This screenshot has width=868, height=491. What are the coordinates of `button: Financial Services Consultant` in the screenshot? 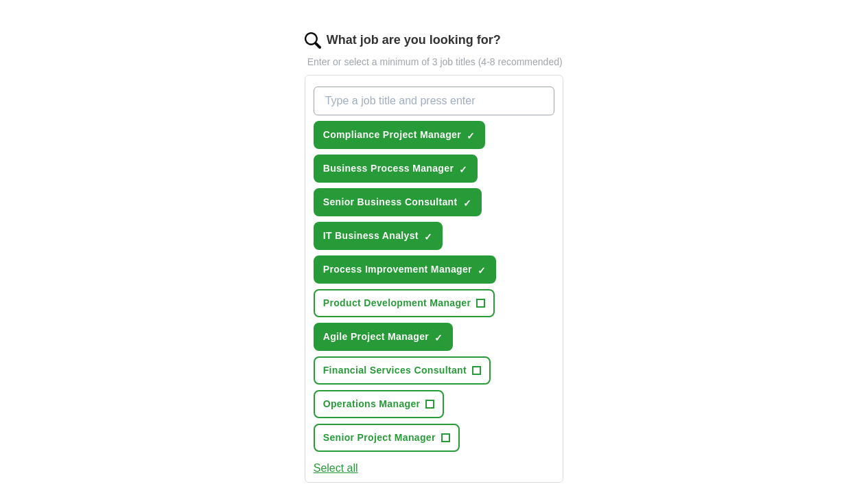 It's located at (402, 370).